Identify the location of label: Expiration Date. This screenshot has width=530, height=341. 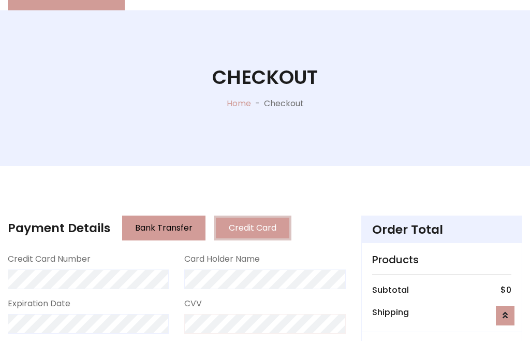
(39, 303).